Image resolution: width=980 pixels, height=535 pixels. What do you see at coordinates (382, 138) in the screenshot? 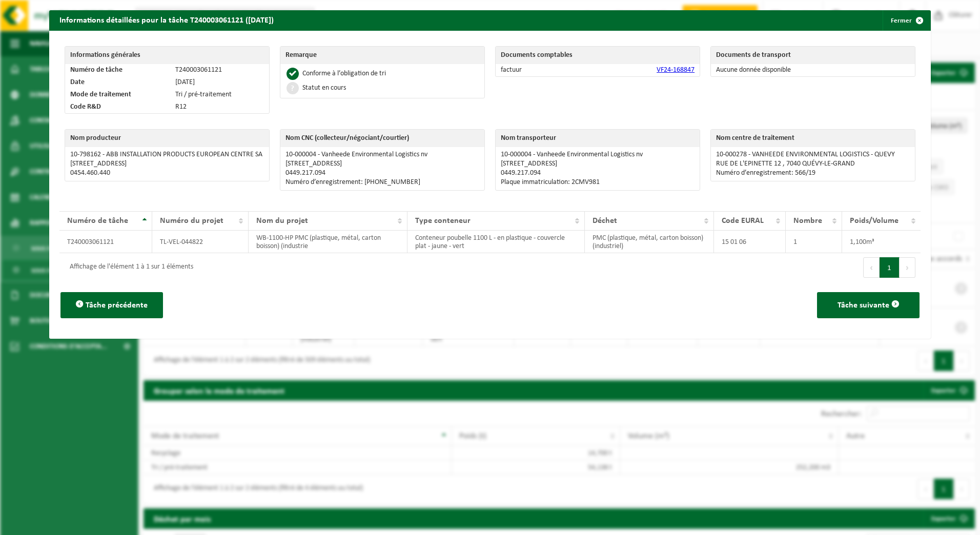
I see `th: Nom CNC (collecteur/négociant/courtier)` at bounding box center [382, 138].